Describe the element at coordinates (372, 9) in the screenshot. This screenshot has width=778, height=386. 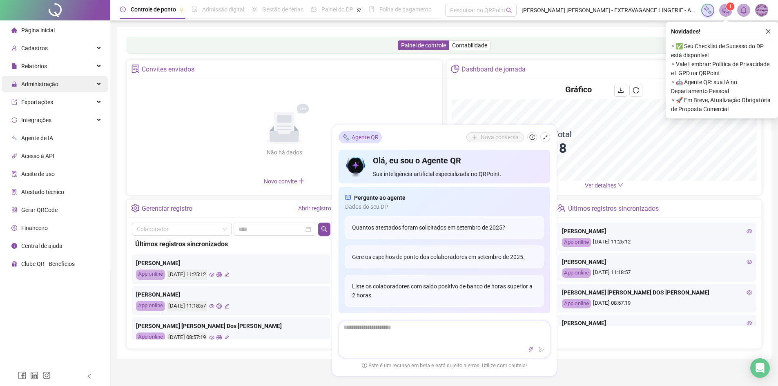
I see `span: book` at that location.